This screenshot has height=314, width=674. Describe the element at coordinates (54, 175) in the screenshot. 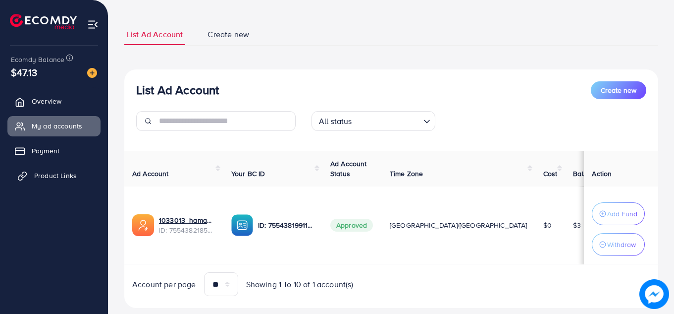

I see `a: Product Links` at that location.